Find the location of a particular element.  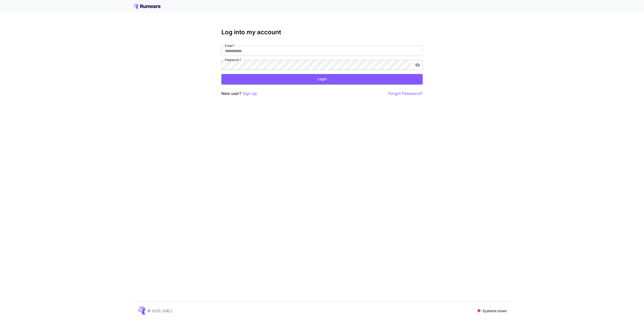

p: Forgot Password? is located at coordinates (406, 93).